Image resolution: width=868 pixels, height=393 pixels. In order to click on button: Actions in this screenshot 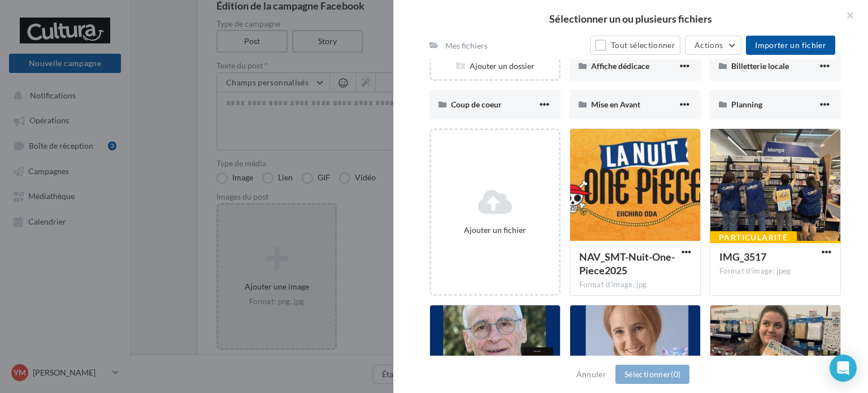, I will do `click(713, 45)`.